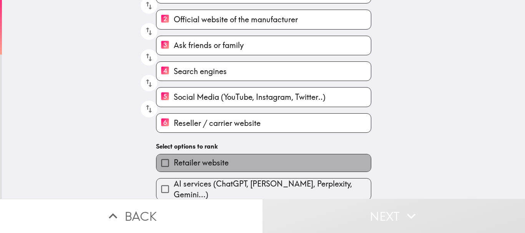 The width and height of the screenshot is (525, 233). What do you see at coordinates (264, 97) in the screenshot?
I see `button: 5Social Media (YouTube, Instagram, Twitter..)` at bounding box center [264, 97].